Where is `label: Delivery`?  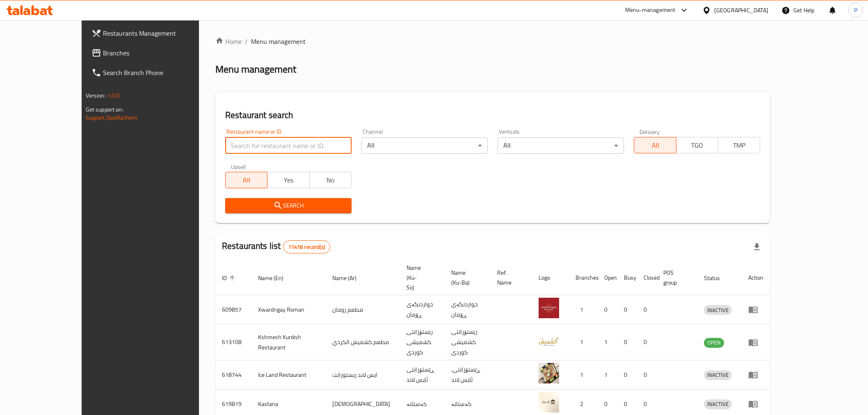
label: Delivery is located at coordinates (650, 132).